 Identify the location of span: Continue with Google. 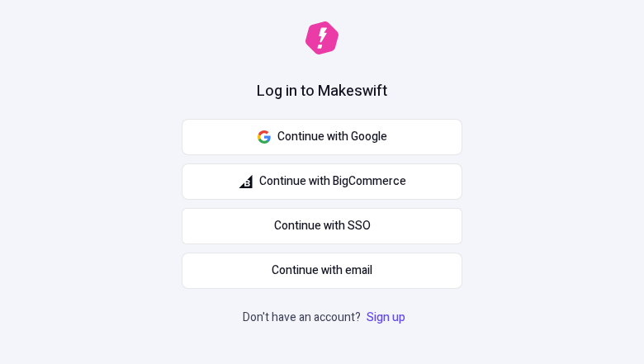
(332, 137).